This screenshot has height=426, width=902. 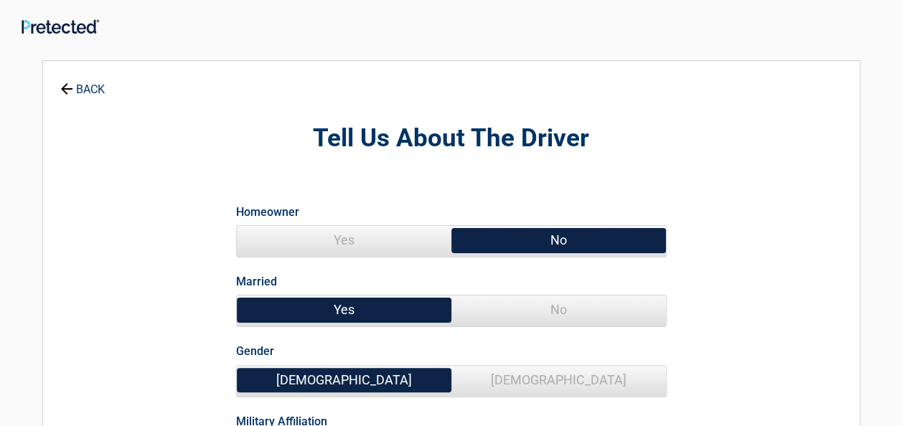 What do you see at coordinates (60, 27) in the screenshot?
I see `img: Main Logo` at bounding box center [60, 27].